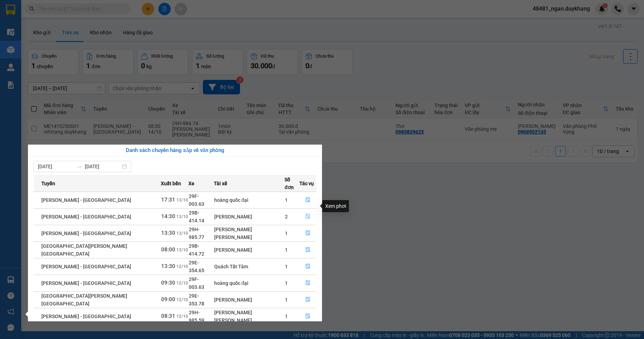  I want to click on div: Danh sách chuyến hàng sắp về văn phòng, so click(175, 151).